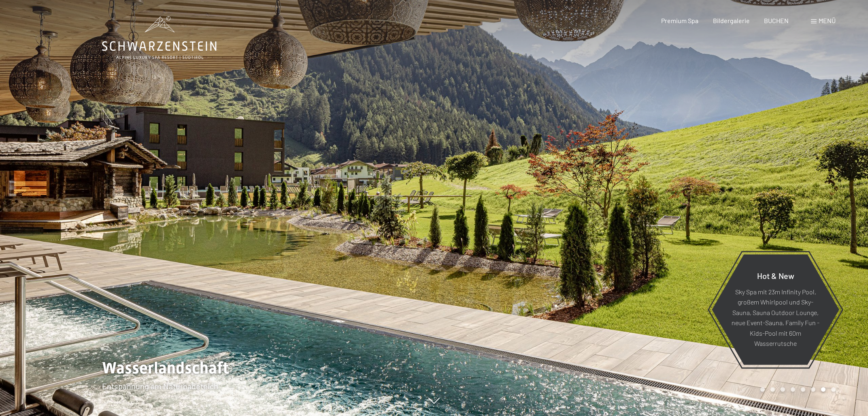 Image resolution: width=868 pixels, height=416 pixels. I want to click on div: Carousel Page 7 (Current Slide), so click(823, 389).